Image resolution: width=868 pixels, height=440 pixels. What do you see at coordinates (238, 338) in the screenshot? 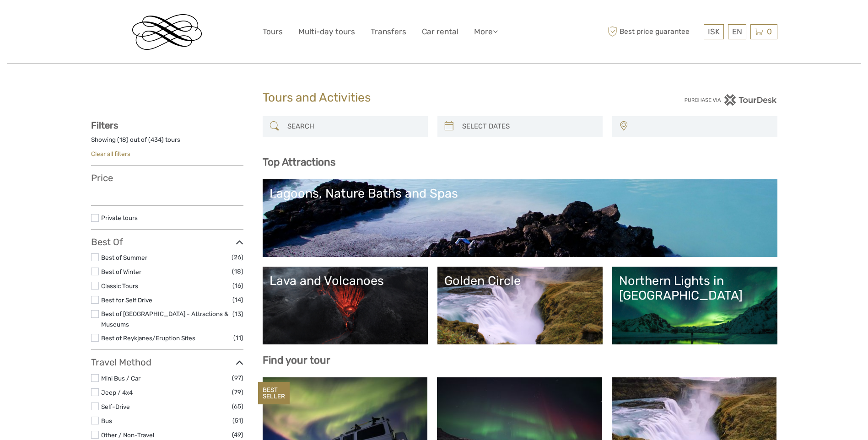
I see `span: (11)` at bounding box center [238, 338].